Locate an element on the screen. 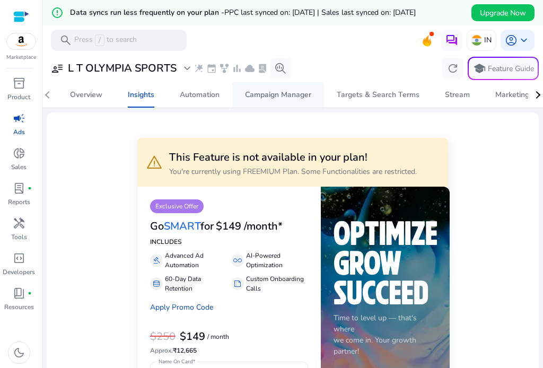 The height and width of the screenshot is (368, 543). span: wand_stars is located at coordinates (199, 68).